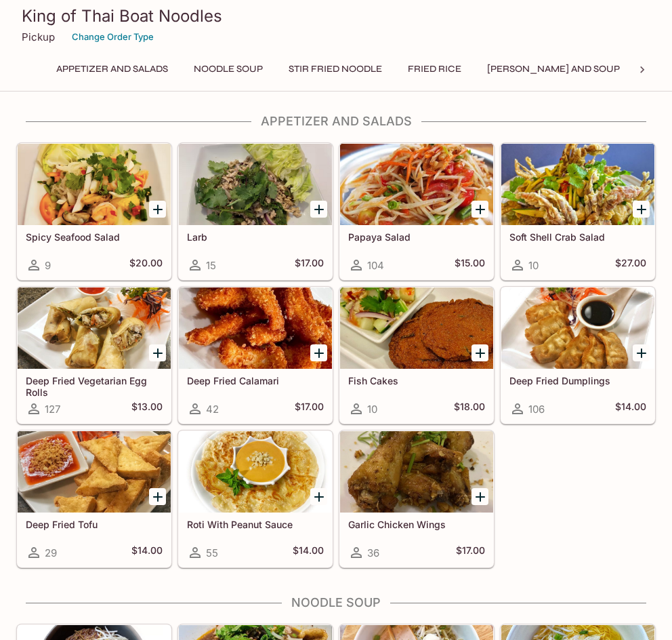  What do you see at coordinates (417, 328) in the screenshot?
I see `div: Fish Cakes` at bounding box center [417, 328].